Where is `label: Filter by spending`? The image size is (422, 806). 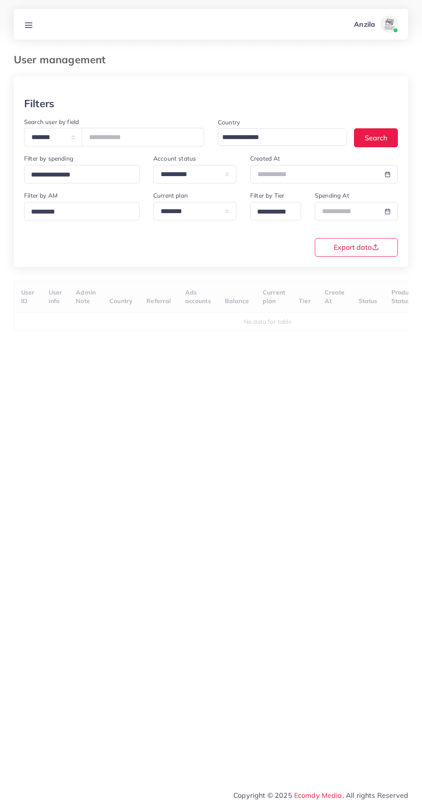 label: Filter by spending is located at coordinates (49, 158).